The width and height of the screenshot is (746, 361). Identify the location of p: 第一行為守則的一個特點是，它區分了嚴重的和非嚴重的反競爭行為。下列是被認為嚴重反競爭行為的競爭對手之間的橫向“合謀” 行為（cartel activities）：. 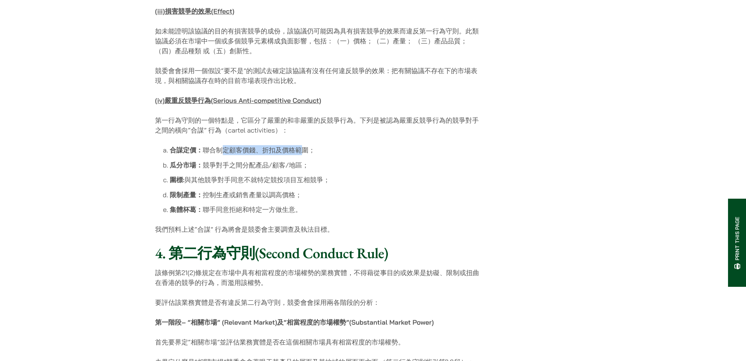
(319, 125).